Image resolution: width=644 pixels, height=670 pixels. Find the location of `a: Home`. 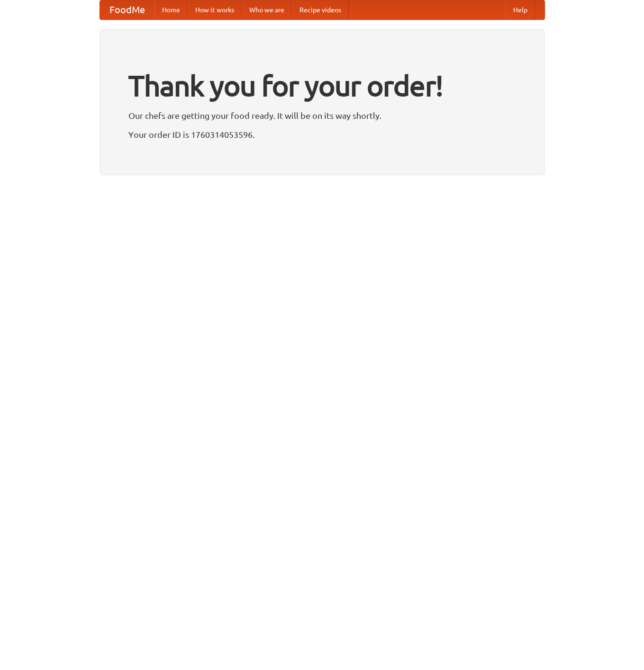

a: Home is located at coordinates (171, 10).